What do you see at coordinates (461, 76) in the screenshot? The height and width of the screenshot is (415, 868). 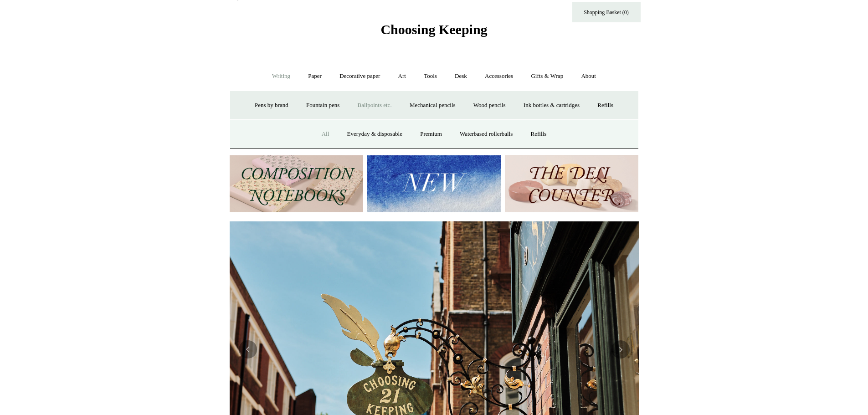 I see `a: Desk` at bounding box center [461, 76].